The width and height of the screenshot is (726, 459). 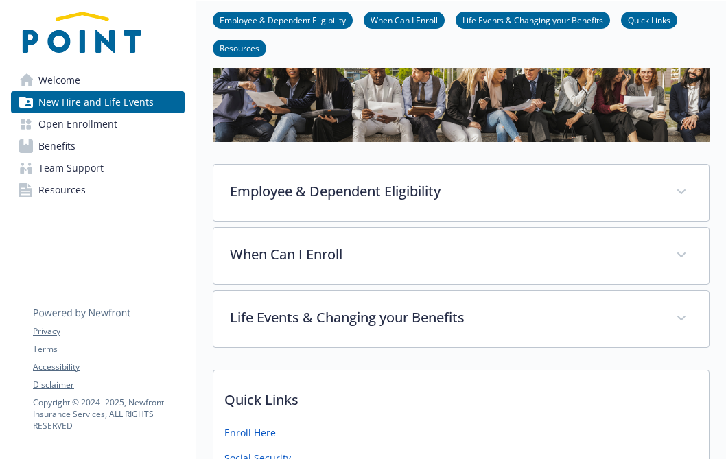 What do you see at coordinates (108, 367) in the screenshot?
I see `a: Accessibility` at bounding box center [108, 367].